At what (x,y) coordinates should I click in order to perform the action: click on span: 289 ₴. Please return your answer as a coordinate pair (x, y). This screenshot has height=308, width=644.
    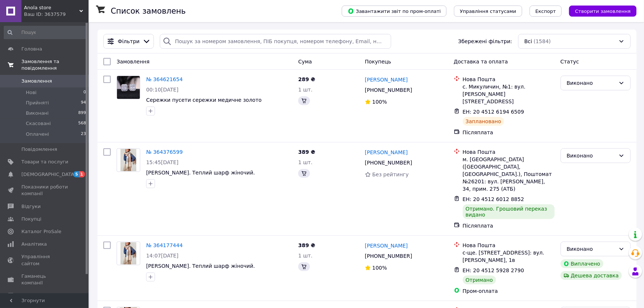
    Looking at the image, I should click on (307, 79).